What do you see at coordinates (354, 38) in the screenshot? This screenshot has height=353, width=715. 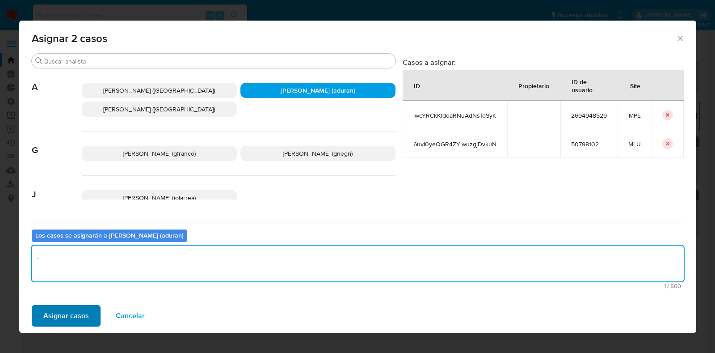 I see `span: Asignar 2 casos` at bounding box center [354, 38].